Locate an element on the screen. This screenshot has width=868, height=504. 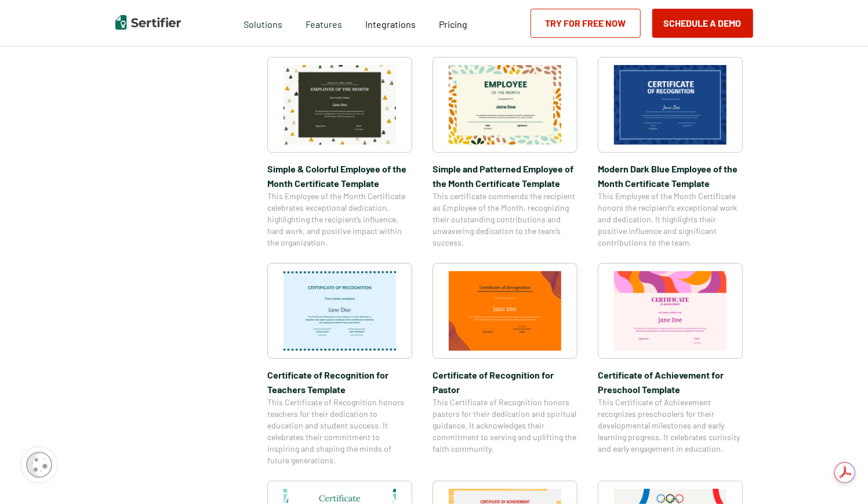
a: Pricing is located at coordinates (453, 23).